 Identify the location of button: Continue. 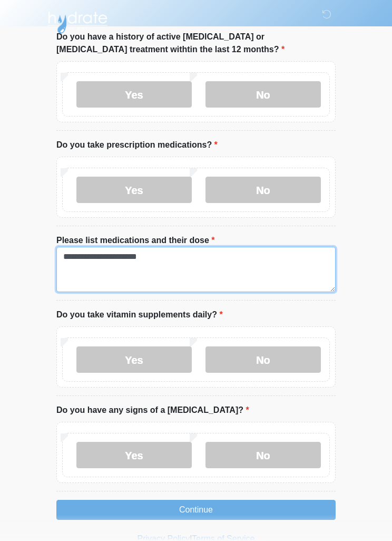
(196, 510).